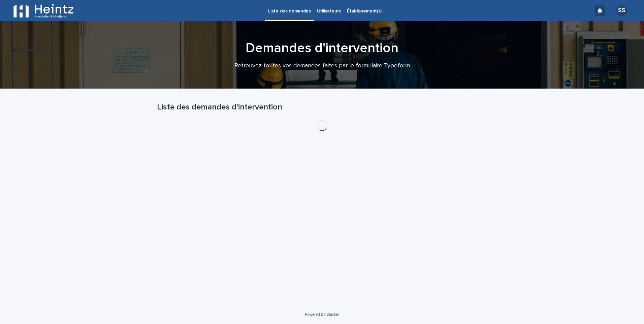 The height and width of the screenshot is (324, 644). Describe the element at coordinates (322, 314) in the screenshot. I see `a: Powered By Stacker` at that location.